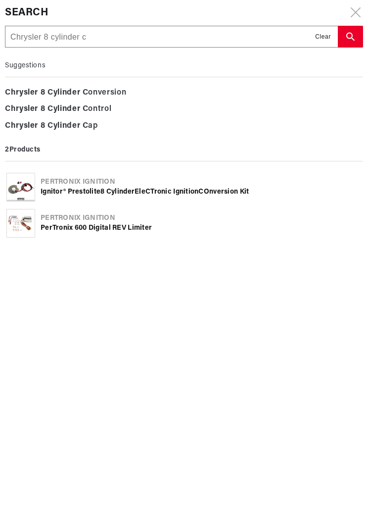 This screenshot has height=513, width=368. What do you see at coordinates (350, 37) in the screenshot?
I see `button: search button` at bounding box center [350, 37].